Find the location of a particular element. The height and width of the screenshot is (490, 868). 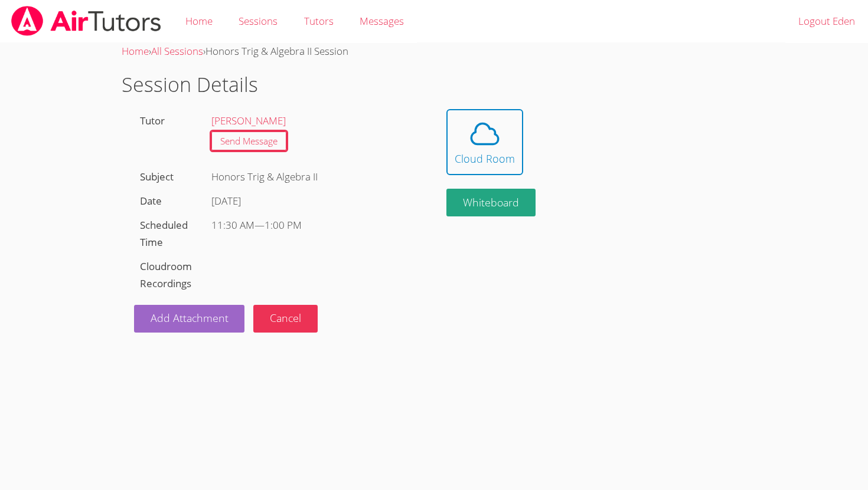

label: Subject is located at coordinates (156, 177).